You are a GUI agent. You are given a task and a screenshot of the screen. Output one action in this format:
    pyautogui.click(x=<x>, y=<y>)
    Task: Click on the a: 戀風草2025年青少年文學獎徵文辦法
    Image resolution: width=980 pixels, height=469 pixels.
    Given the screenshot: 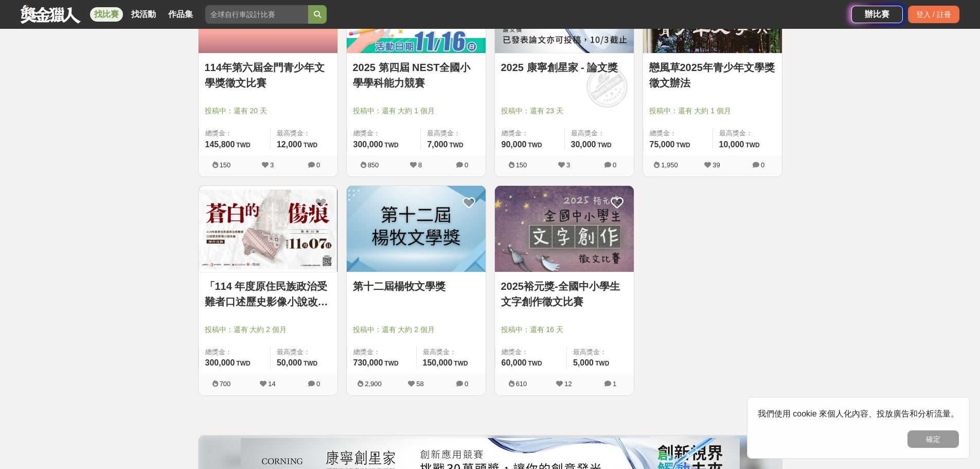 What is the action you would take?
    pyautogui.click(x=713, y=75)
    